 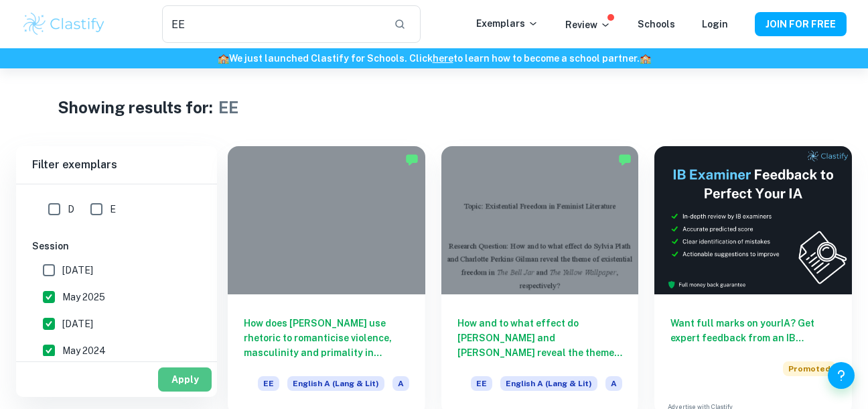 I want to click on img: Thumbnail, so click(x=752, y=220).